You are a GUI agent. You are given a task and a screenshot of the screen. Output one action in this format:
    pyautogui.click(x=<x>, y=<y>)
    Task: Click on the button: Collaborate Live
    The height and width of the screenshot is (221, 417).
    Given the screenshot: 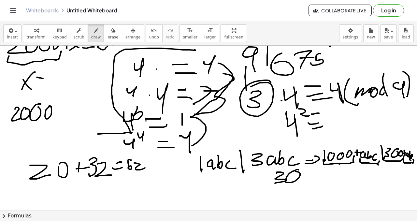 What is the action you would take?
    pyautogui.click(x=340, y=10)
    